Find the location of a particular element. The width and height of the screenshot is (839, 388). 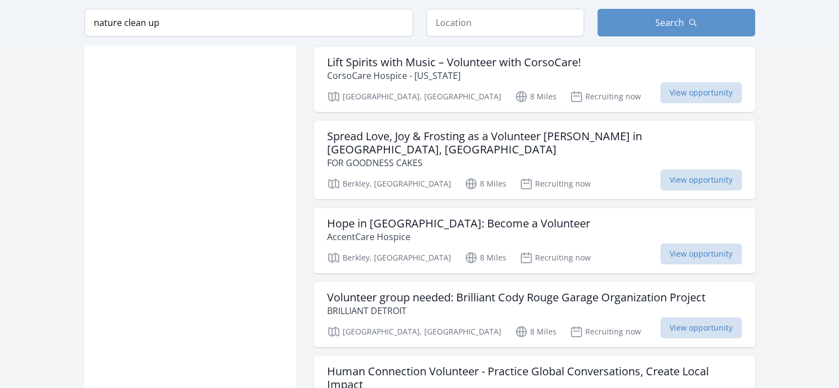

p: FOR GOODNESS CAKES is located at coordinates (535, 163).